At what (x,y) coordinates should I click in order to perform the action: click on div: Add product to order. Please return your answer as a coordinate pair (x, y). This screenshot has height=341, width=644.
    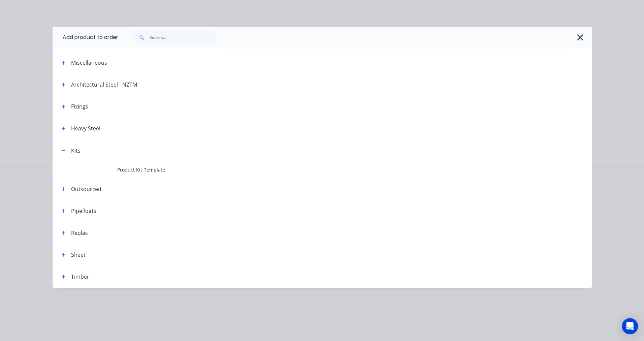
    Looking at the image, I should click on (85, 37).